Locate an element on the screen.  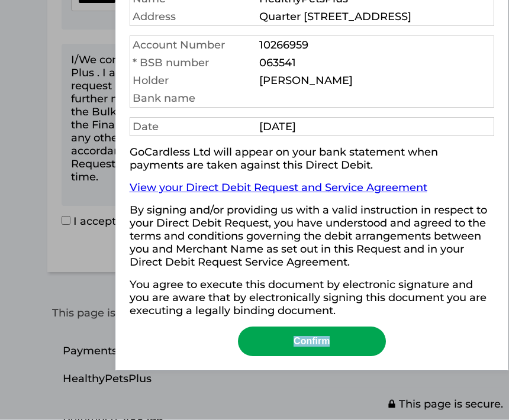
td: Holder is located at coordinates (193, 81).